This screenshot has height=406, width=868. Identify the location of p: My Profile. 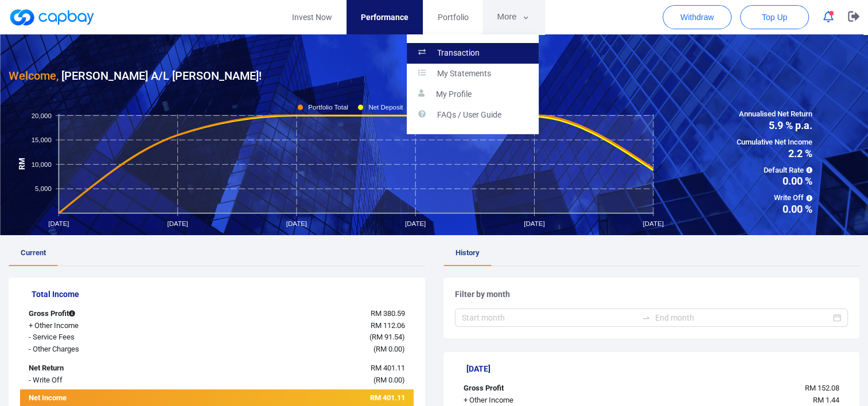
(454, 94).